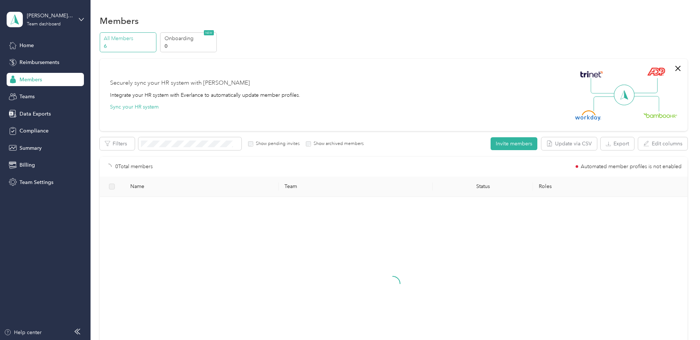  Describe the element at coordinates (661, 115) in the screenshot. I see `img: BambooHR` at that location.